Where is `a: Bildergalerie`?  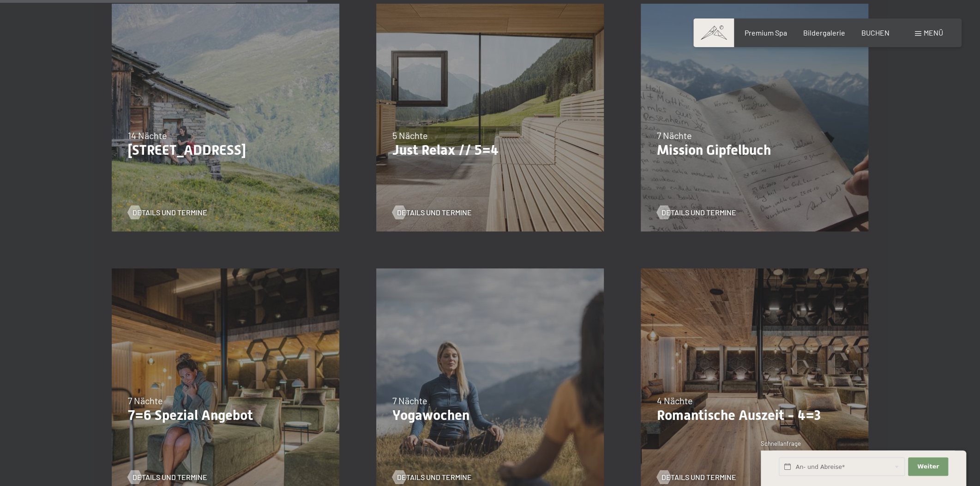 a: Bildergalerie is located at coordinates (824, 32).